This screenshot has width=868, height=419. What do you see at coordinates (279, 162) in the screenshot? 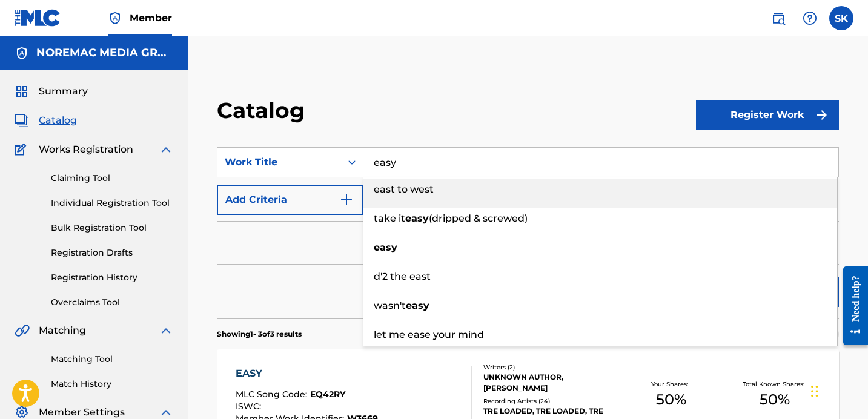
I see `div: Work Title` at bounding box center [279, 162].